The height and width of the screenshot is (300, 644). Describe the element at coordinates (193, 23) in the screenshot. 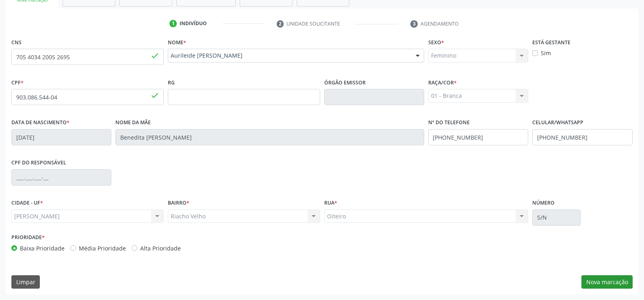

I see `div: Indivíduo` at that location.